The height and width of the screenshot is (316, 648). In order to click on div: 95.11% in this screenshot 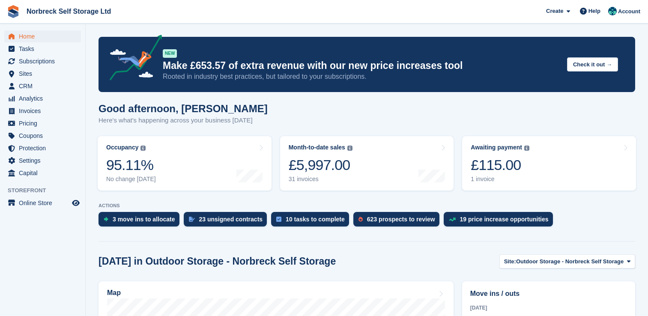, I will do `click(131, 165)`.